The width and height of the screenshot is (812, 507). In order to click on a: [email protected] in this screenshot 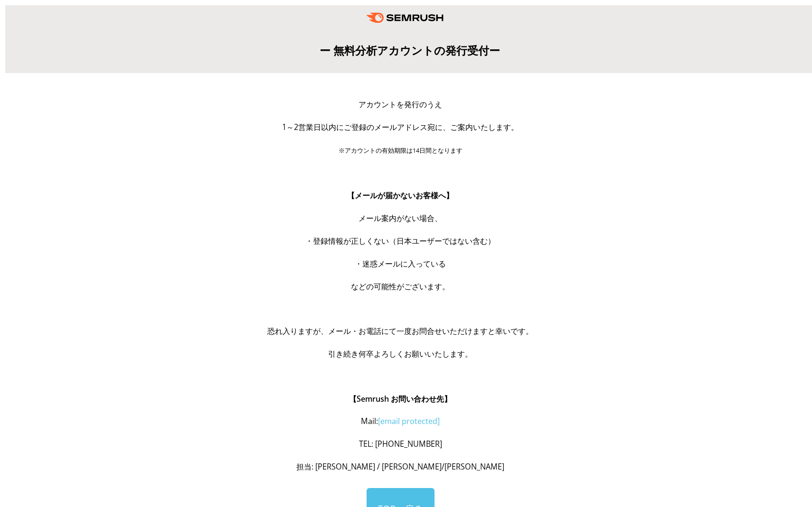, I will do `click(409, 422)`.